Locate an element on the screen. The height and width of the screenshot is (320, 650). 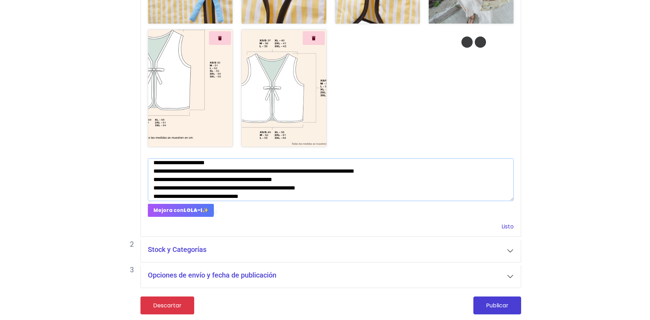
strong: LOLA-I is located at coordinates (193, 210).